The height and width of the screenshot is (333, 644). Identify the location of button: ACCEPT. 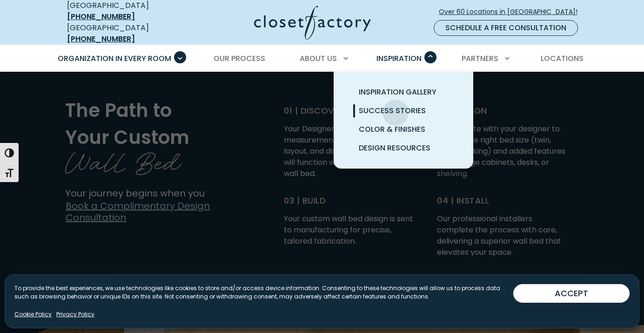
(572, 294).